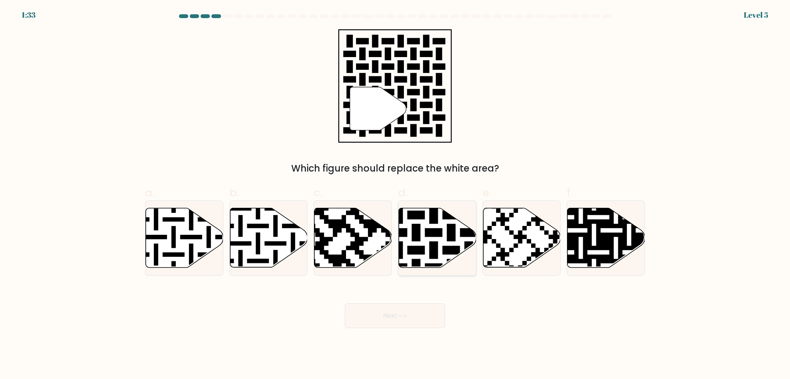 This screenshot has width=790, height=379. I want to click on span: c., so click(318, 192).